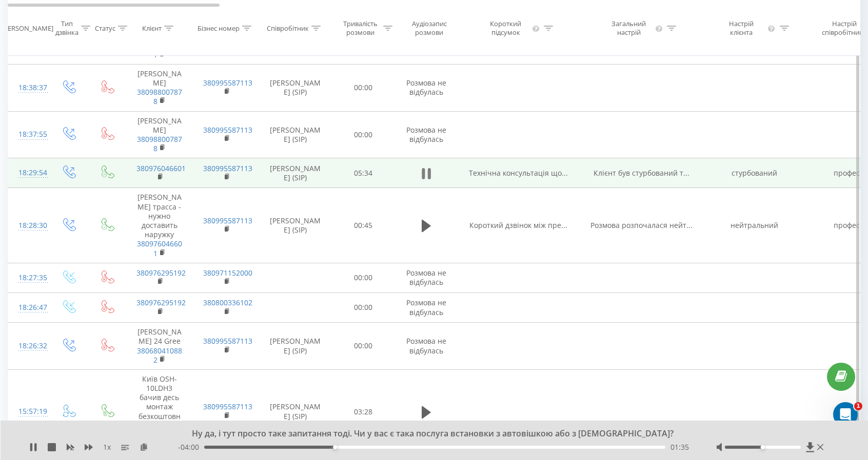 This screenshot has height=460, width=868. I want to click on td: 00:45, so click(363, 226).